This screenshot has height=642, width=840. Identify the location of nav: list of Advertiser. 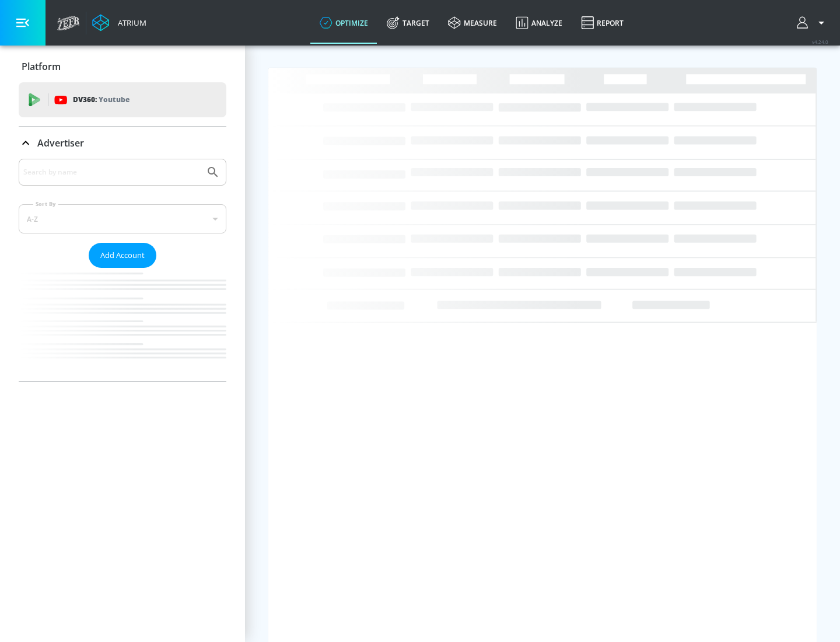
(122, 325).